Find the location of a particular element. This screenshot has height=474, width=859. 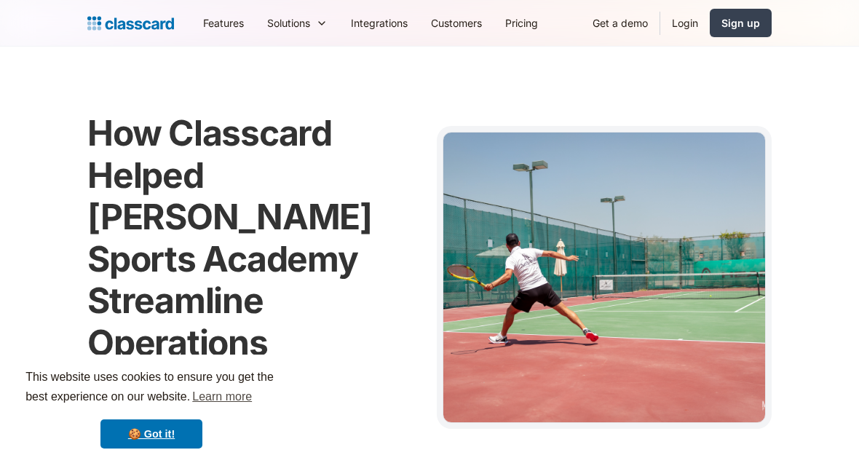

a: Features is located at coordinates (223, 23).